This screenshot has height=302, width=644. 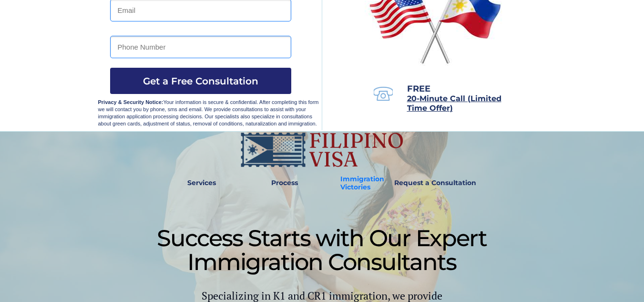 I want to click on strong: Request a Consultation, so click(x=435, y=182).